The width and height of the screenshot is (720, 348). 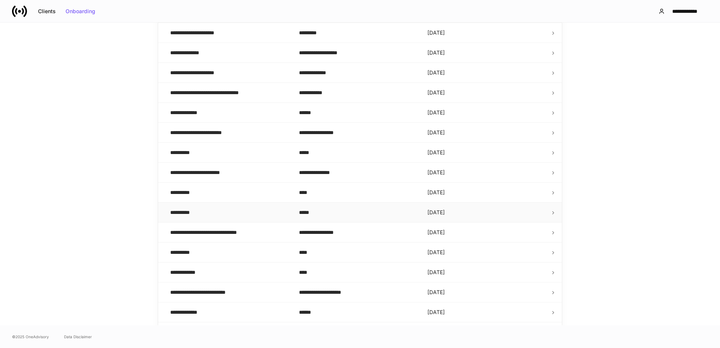 What do you see at coordinates (80, 11) in the screenshot?
I see `button: Onboarding` at bounding box center [80, 11].